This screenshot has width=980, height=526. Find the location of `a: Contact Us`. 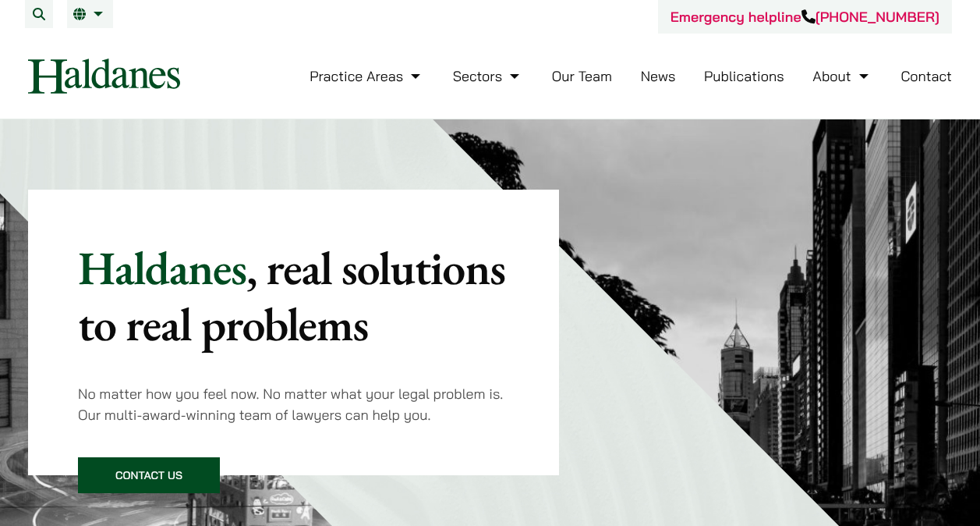

a: Contact Us is located at coordinates (149, 475).